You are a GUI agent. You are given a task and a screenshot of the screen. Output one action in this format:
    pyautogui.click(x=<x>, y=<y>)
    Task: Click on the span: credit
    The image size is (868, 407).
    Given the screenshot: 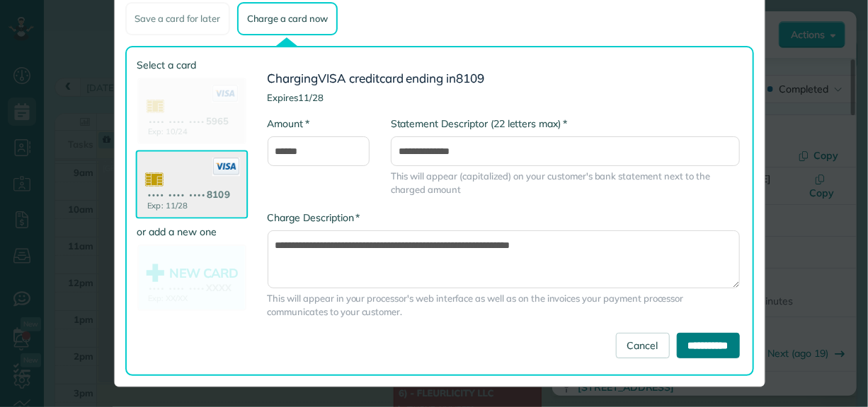 What is the action you would take?
    pyautogui.click(x=364, y=78)
    